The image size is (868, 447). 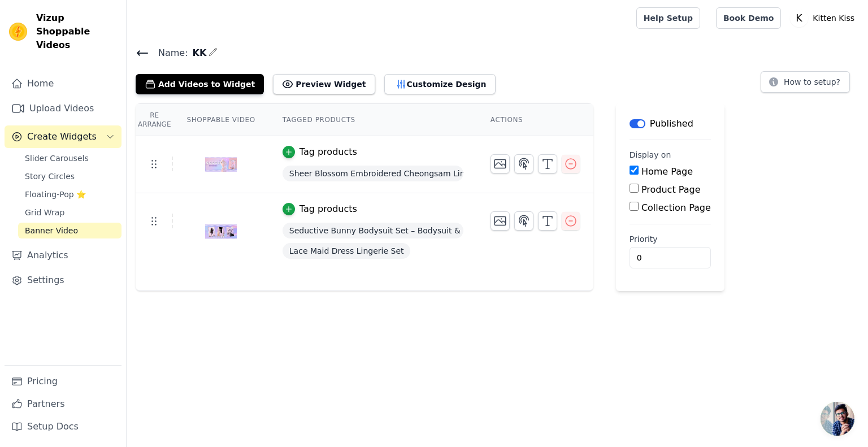 I want to click on span: Seductive Bunny Bodysuit Set – Bodysuit & Headband, so click(x=373, y=231).